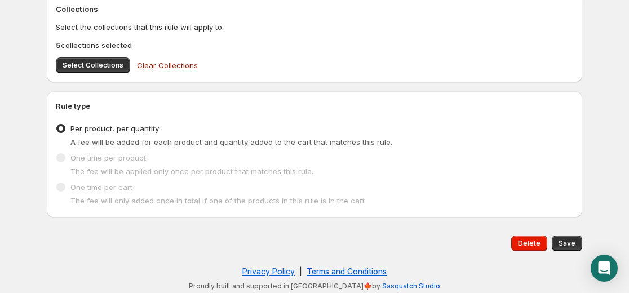 This screenshot has height=293, width=629. Describe the element at coordinates (101, 187) in the screenshot. I see `span: One time per cart` at that location.